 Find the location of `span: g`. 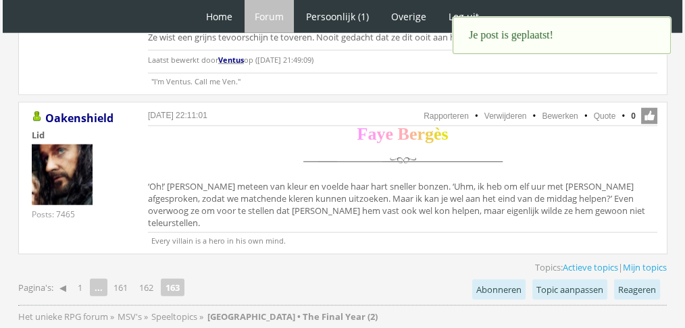

span: g is located at coordinates (429, 134).